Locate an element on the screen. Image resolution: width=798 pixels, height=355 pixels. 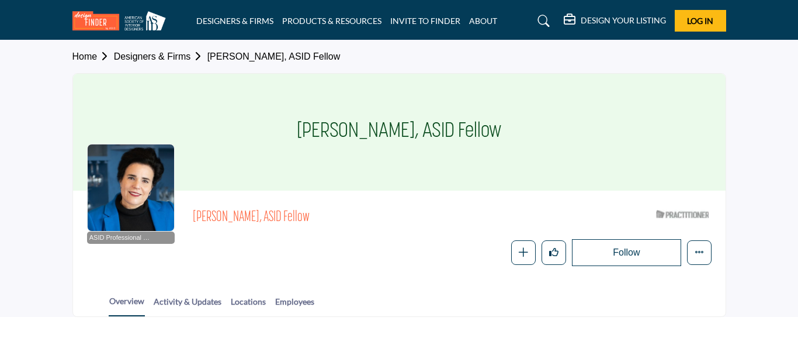
a: Locations is located at coordinates (248, 305).